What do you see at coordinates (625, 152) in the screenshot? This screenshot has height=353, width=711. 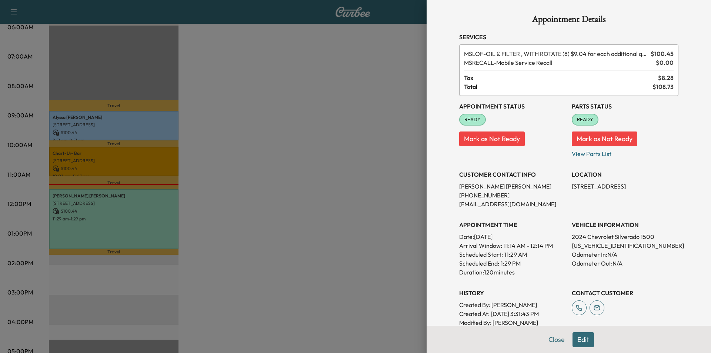 I see `p: View Parts List` at bounding box center [625, 152].